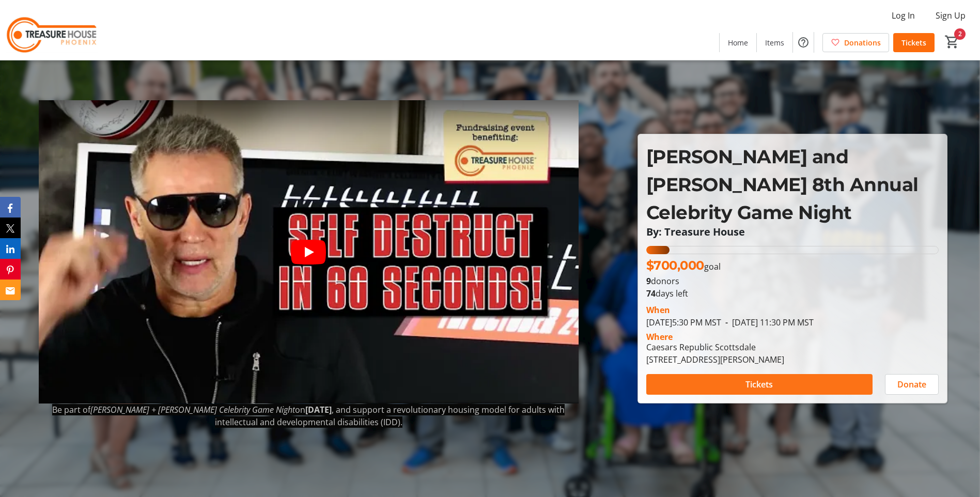  I want to click on div: Where, so click(659, 337).